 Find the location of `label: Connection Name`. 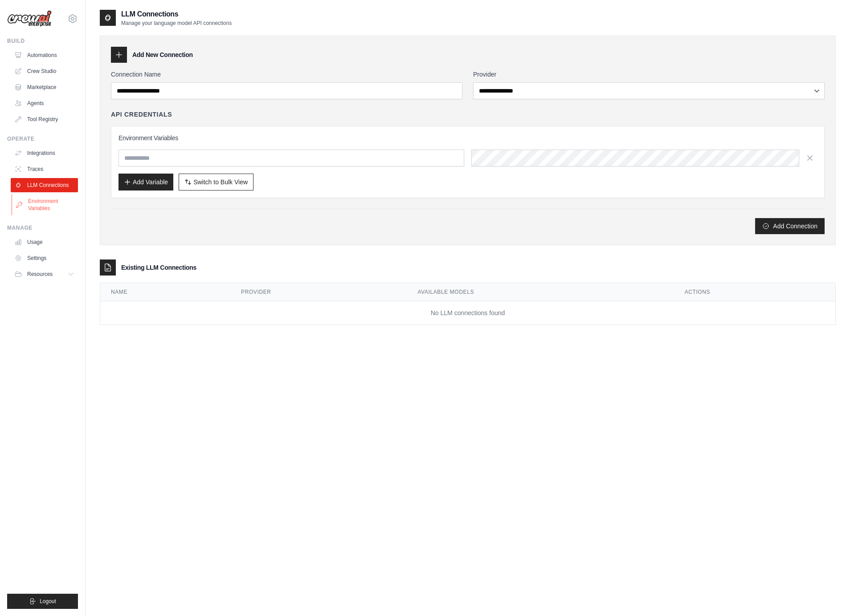

label: Connection Name is located at coordinates (286, 75).